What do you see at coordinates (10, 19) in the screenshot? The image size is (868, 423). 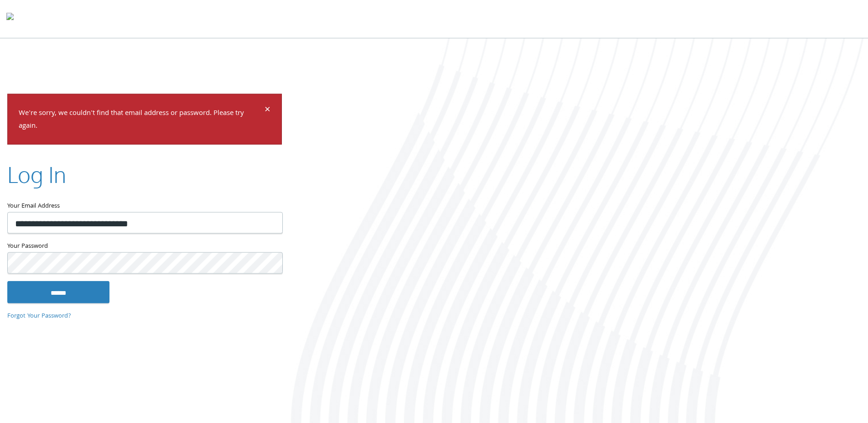 I see `img: todyl-logo-dark.svg` at bounding box center [10, 19].